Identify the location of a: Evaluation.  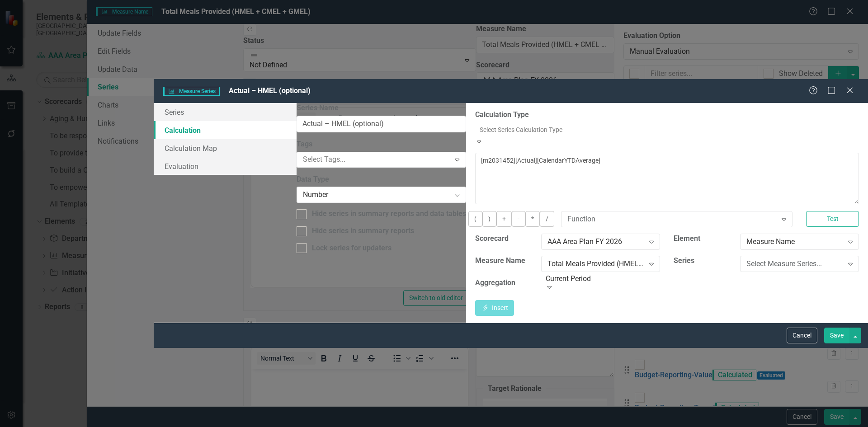
(225, 166).